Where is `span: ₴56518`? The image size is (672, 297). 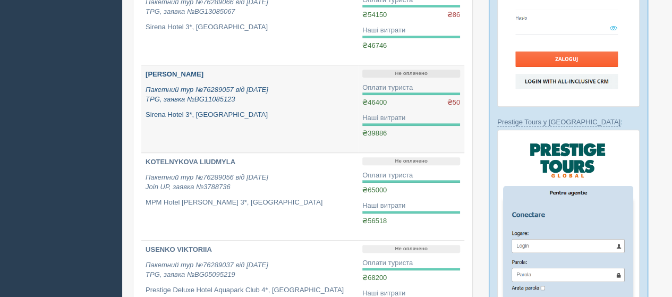
span: ₴56518 is located at coordinates (374, 220).